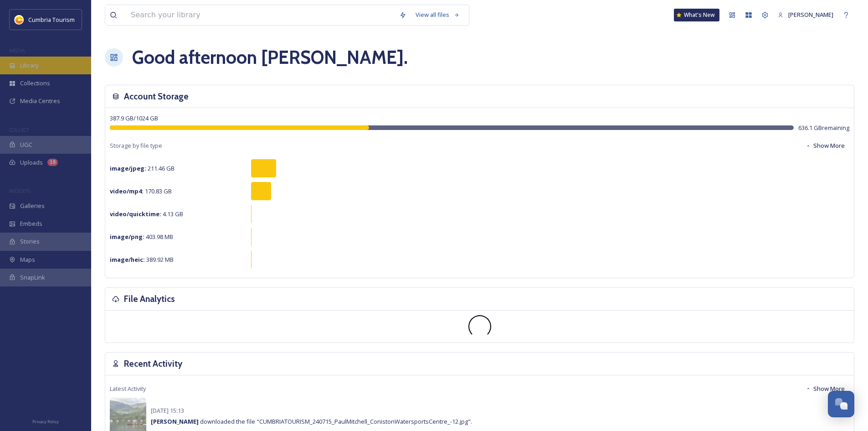 This screenshot has height=431, width=868. Describe the element at coordinates (438, 14) in the screenshot. I see `a: View all files` at that location.